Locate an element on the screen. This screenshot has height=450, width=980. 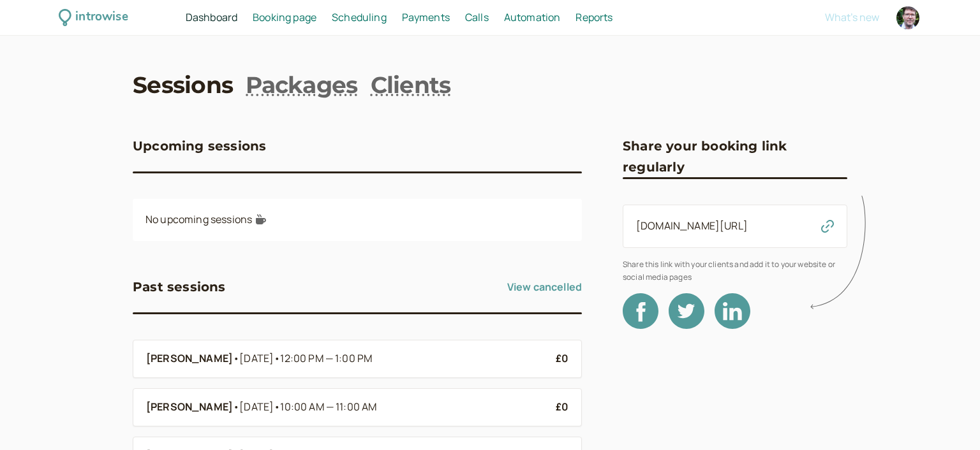
div: introwise is located at coordinates (102, 17).